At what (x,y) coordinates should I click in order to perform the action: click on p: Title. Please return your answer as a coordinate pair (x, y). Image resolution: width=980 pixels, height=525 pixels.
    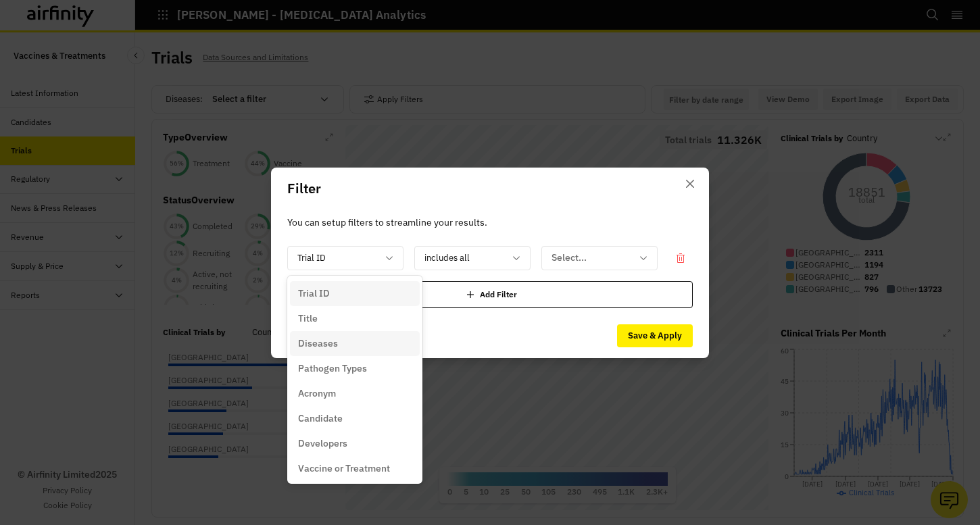
    Looking at the image, I should click on (308, 318).